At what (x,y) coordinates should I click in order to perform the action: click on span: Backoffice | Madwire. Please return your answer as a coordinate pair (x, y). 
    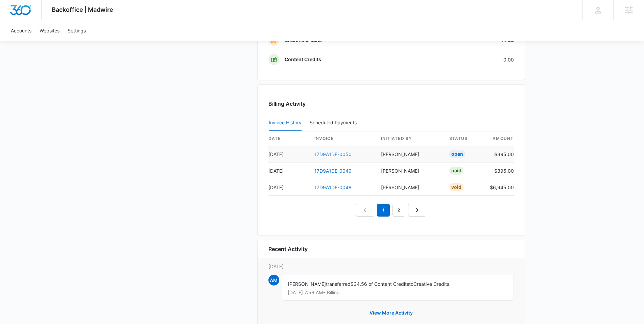
    Looking at the image, I should click on (83, 9).